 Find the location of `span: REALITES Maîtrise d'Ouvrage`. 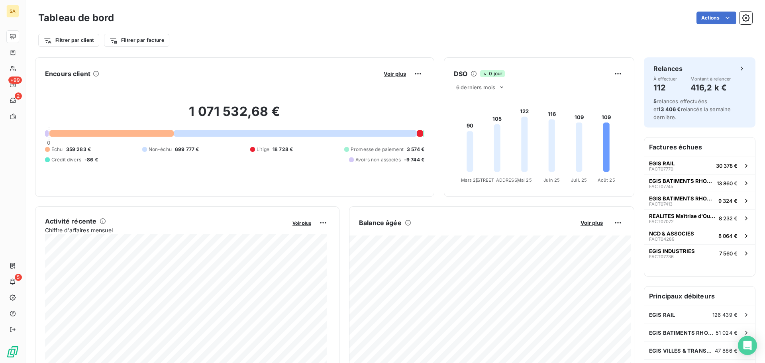

span: REALITES Maîtrise d'Ouvrage is located at coordinates (682, 216).